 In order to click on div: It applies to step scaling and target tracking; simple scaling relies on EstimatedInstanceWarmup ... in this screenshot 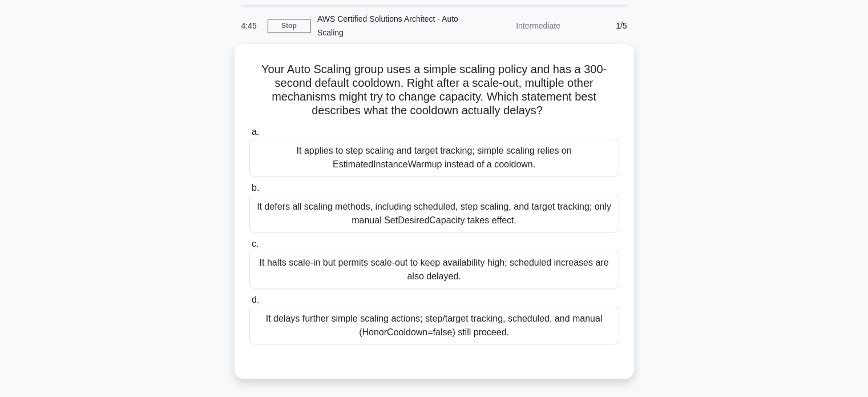, I will do `click(434, 158)`.